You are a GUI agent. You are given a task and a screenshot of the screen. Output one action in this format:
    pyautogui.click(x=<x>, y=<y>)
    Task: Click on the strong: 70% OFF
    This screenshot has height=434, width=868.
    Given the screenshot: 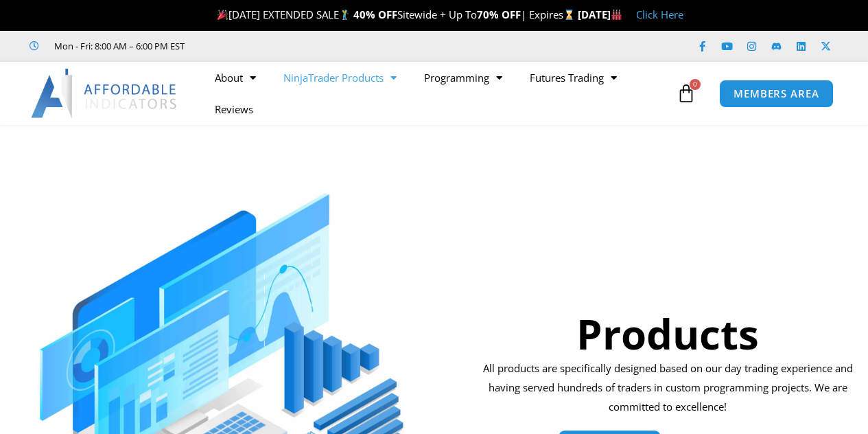 What is the action you would take?
    pyautogui.click(x=499, y=14)
    